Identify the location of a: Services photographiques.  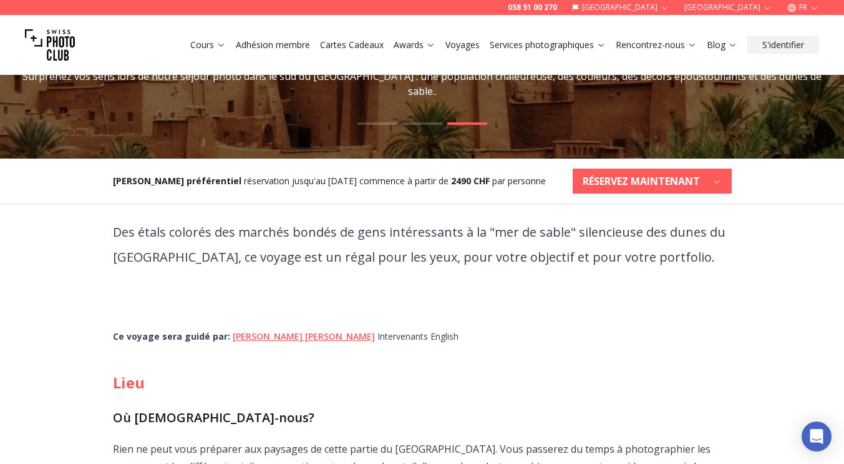
(548, 45).